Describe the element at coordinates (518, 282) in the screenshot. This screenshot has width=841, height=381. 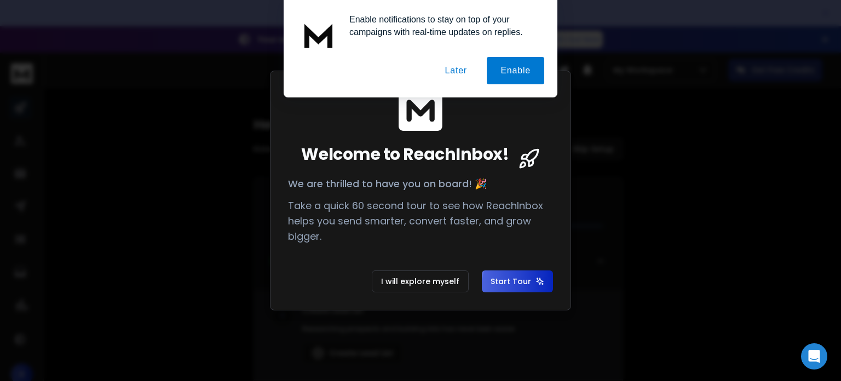
I see `span: Start Tour` at that location.